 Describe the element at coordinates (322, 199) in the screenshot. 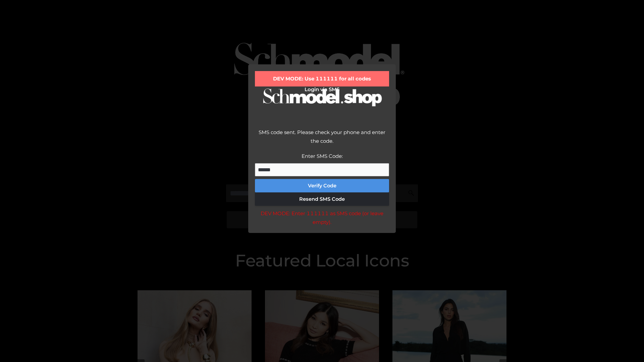

I see `button: Resend SMS Code` at that location.